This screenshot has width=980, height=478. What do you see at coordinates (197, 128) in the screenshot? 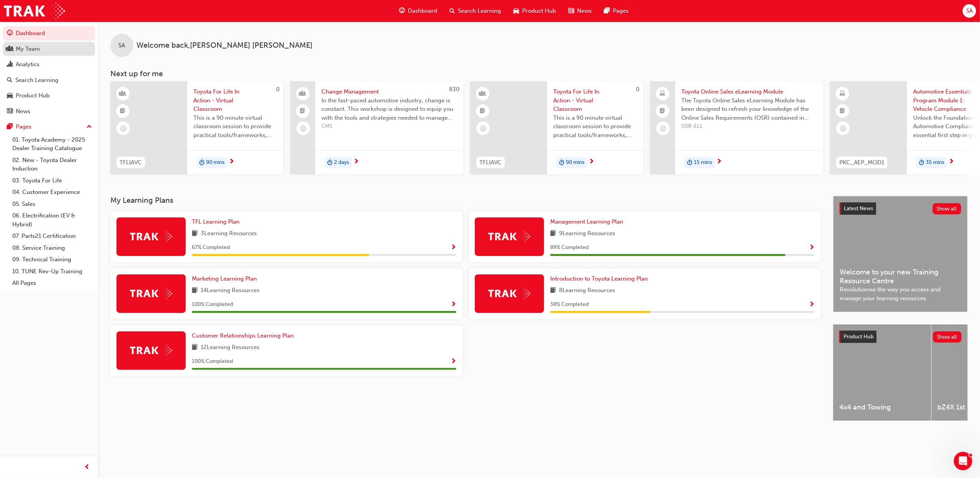
I see `a: 0TFLIAVCToyota For Life In Action - Virtual ClassroomThis is a 90 minute virtual classroom sessio...` at bounding box center [197, 128].